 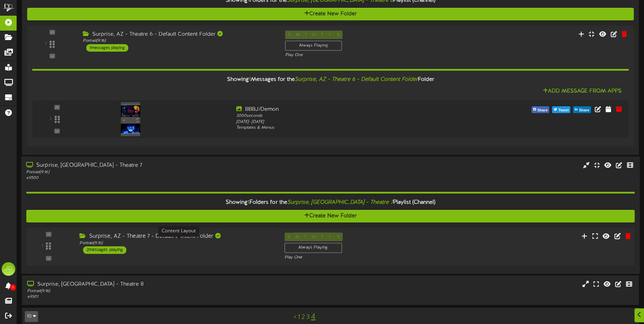 I want to click on div: Showing Messages for the Folder, so click(x=331, y=79).